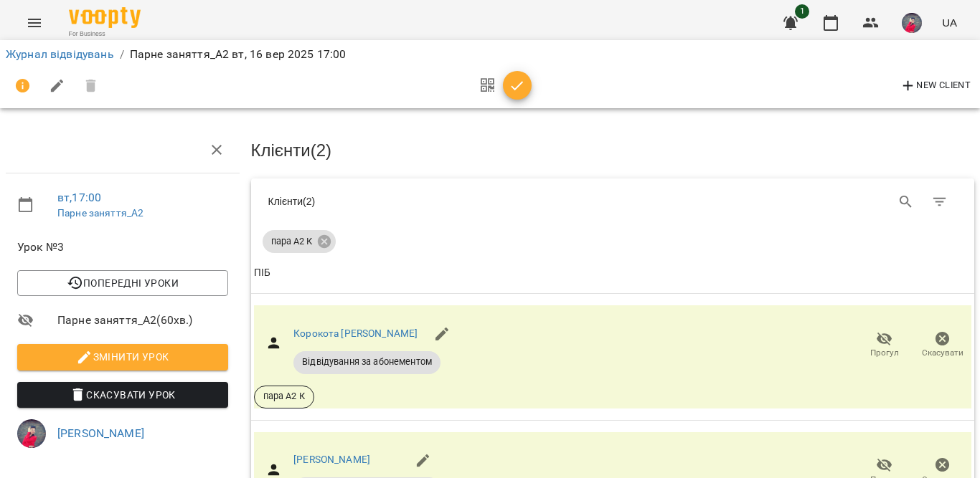  I want to click on span: Урок №3, so click(122, 247).